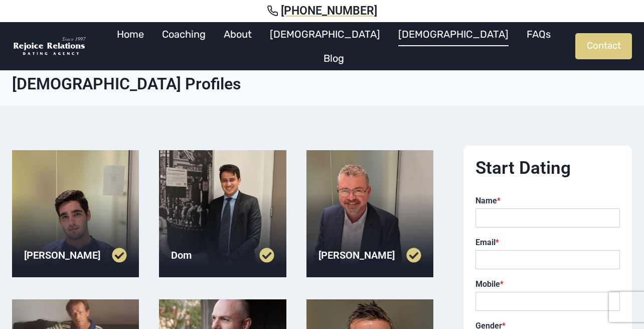  What do you see at coordinates (130, 34) in the screenshot?
I see `a: Home` at bounding box center [130, 34].